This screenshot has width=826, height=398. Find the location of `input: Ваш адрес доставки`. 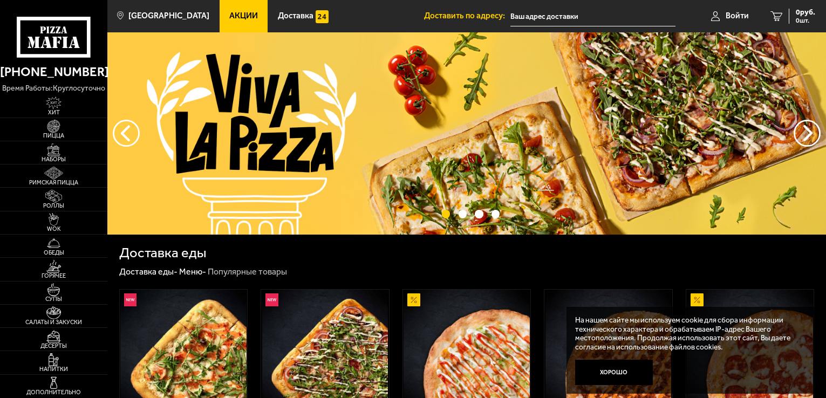

input: Ваш адрес доставки is located at coordinates (593, 16).